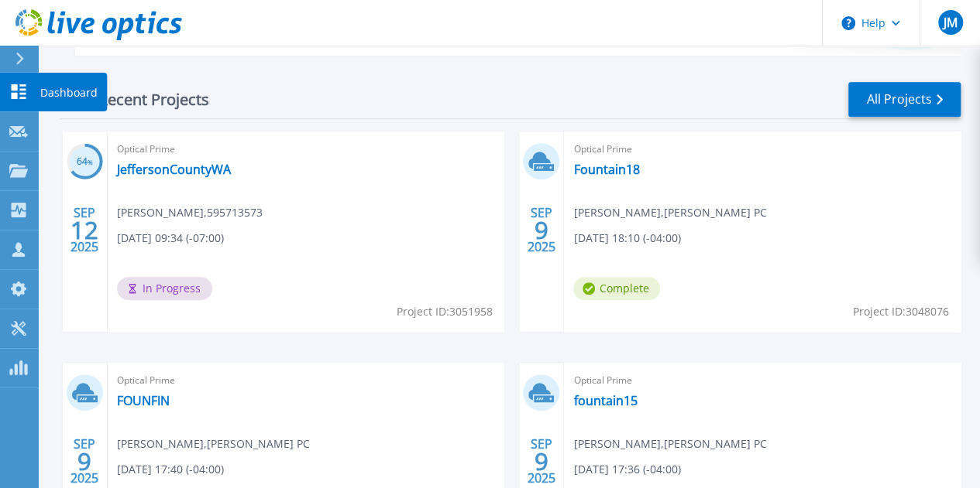 The height and width of the screenshot is (488, 980). What do you see at coordinates (174, 170) in the screenshot?
I see `a: JeffersonCountyWA` at bounding box center [174, 170].